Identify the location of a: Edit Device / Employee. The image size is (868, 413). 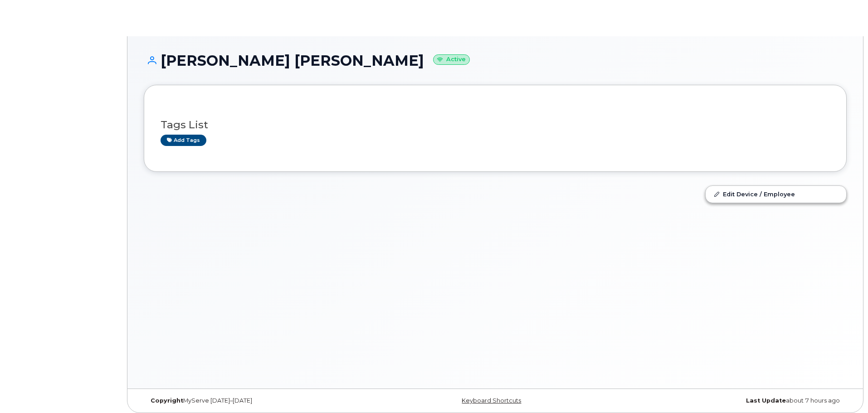
(776, 194).